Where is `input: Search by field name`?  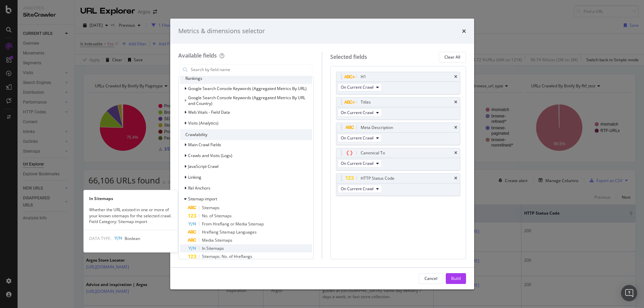
input: Search by field name is located at coordinates (251, 70).